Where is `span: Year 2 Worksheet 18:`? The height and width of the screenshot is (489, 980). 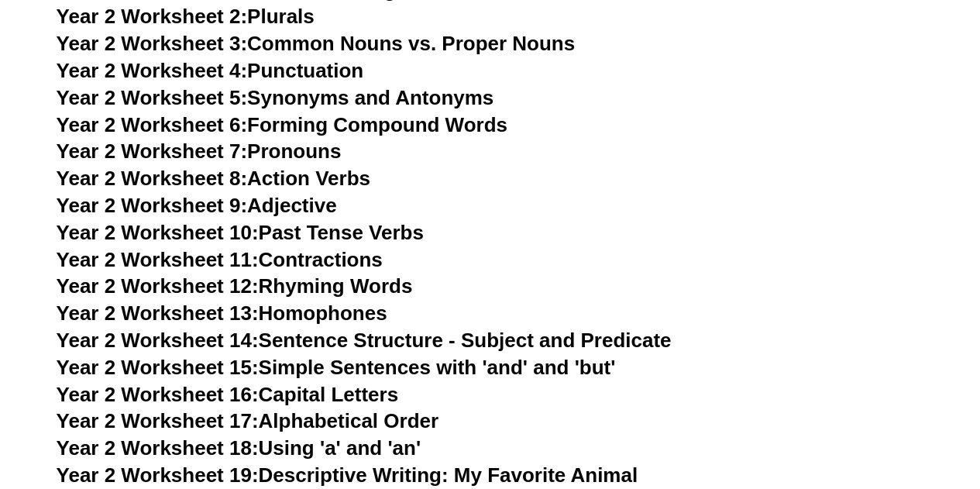
span: Year 2 Worksheet 18: is located at coordinates (157, 448).